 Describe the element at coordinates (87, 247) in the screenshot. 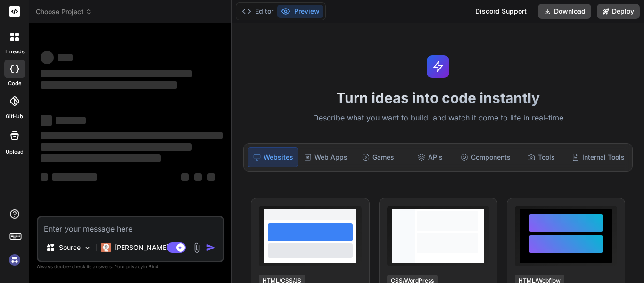

I see `img: Pick Models` at that location.